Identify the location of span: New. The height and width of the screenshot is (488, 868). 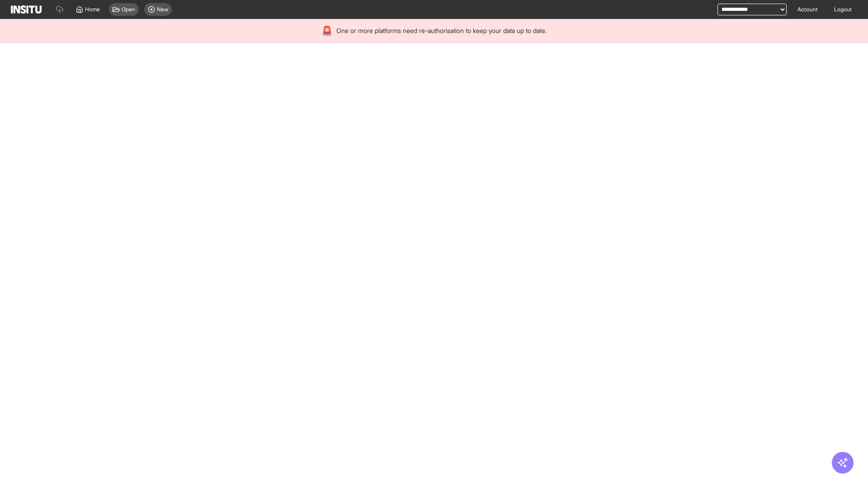
(162, 10).